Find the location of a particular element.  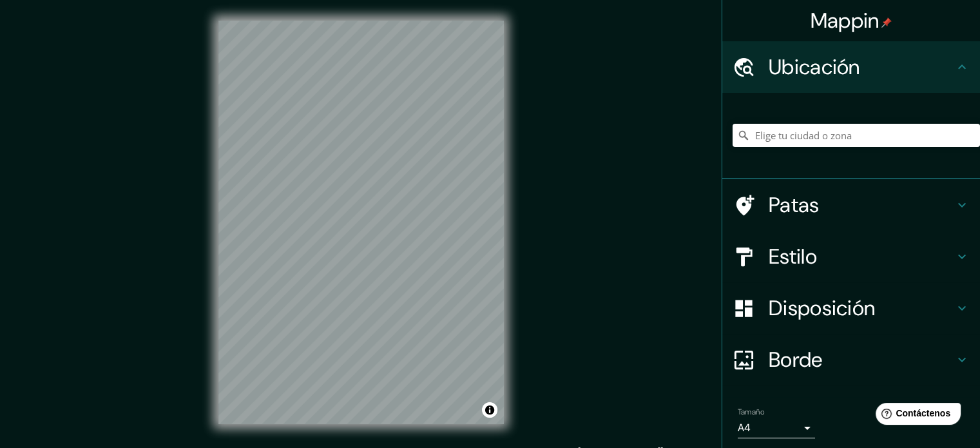

font: Ubicación is located at coordinates (815, 67).